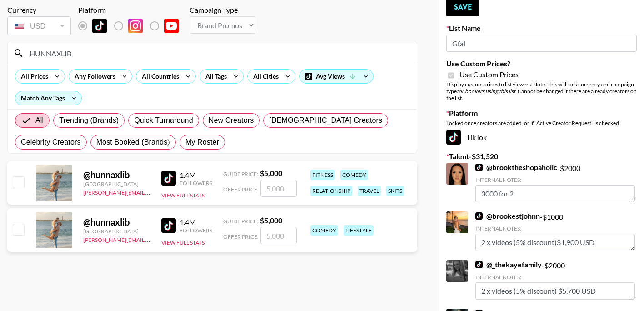 The width and height of the screenshot is (644, 311). I want to click on img: Instagram, so click(136, 26).